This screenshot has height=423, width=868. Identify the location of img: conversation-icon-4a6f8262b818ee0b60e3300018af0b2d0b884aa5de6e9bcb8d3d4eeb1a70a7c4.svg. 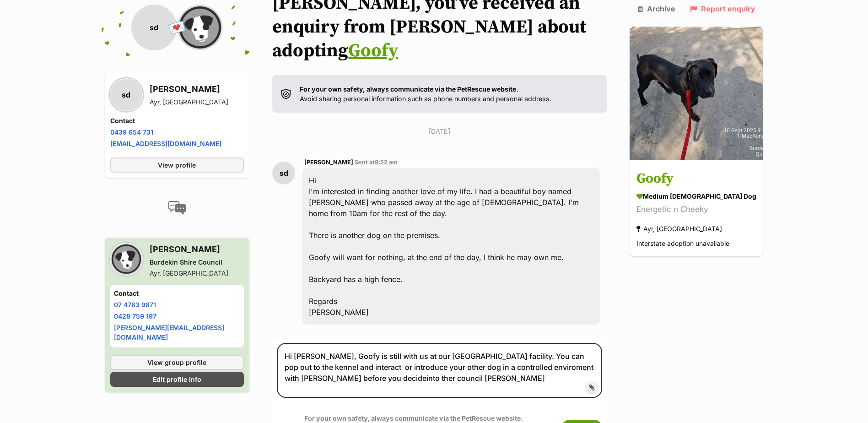
(177, 208).